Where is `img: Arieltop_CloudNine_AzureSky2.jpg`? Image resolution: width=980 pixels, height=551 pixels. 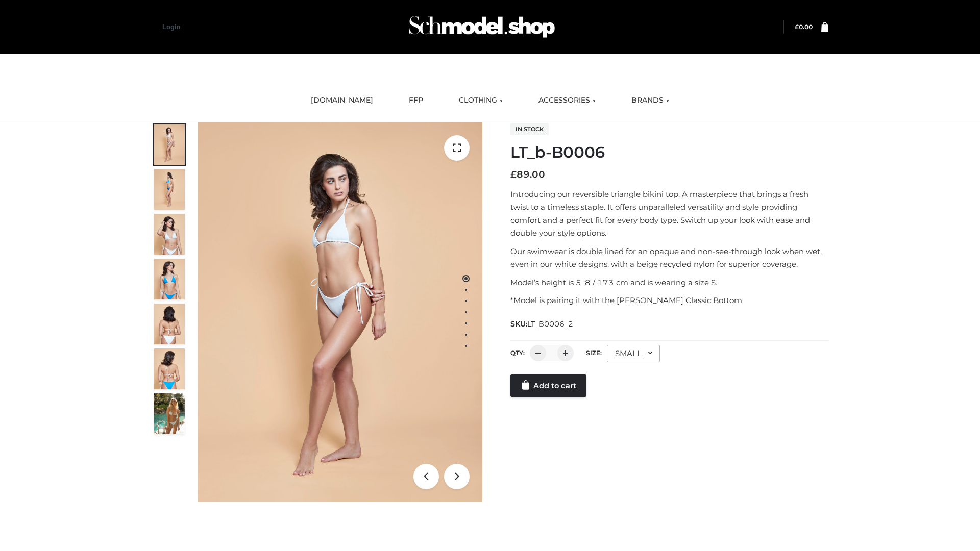
img: Arieltop_CloudNine_AzureSky2.jpg is located at coordinates (169, 414).